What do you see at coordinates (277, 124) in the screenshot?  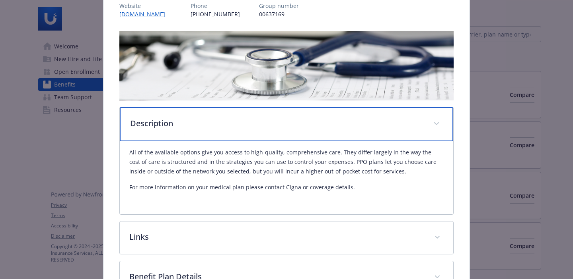 I see `p: Description` at bounding box center [277, 124].